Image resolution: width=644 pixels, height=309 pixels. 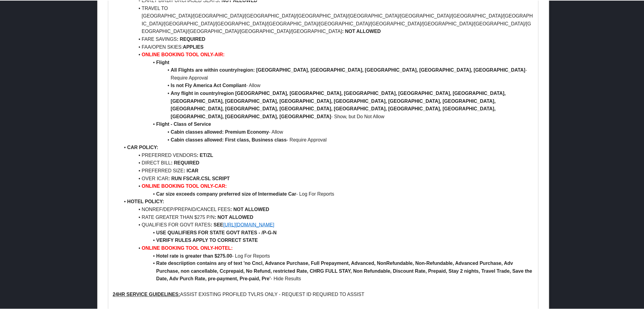 What do you see at coordinates (142, 147) in the screenshot?
I see `strong: CAR POLICY:` at bounding box center [142, 147].